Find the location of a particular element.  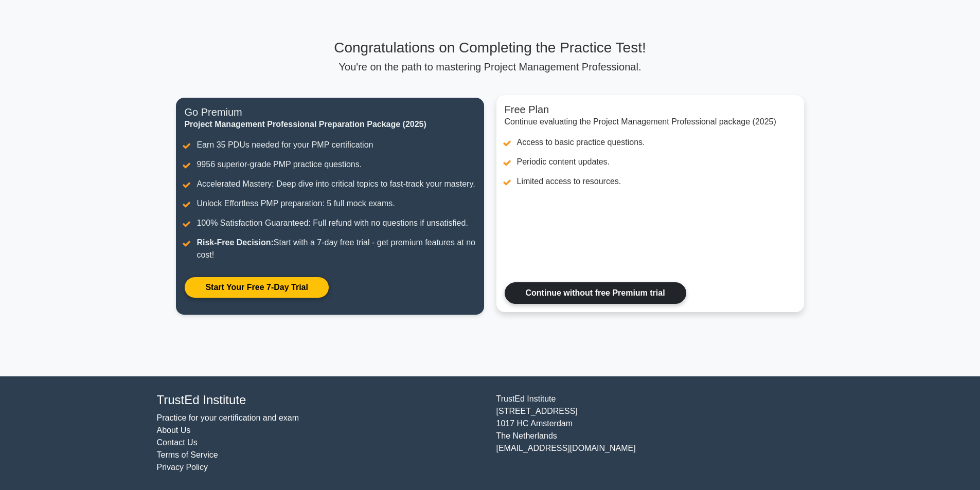

p: You're on the path to mastering Project Management Professional. is located at coordinates (490, 67).